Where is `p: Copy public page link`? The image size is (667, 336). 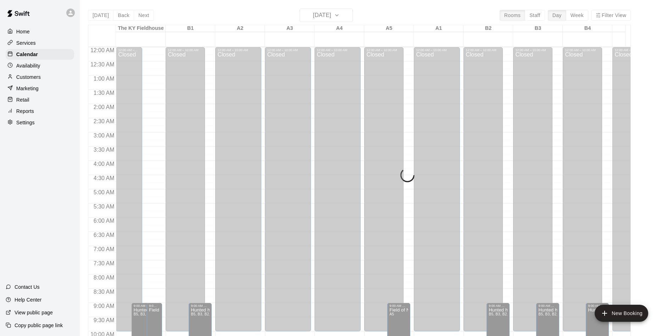
p: Copy public page link is located at coordinates (39, 325).